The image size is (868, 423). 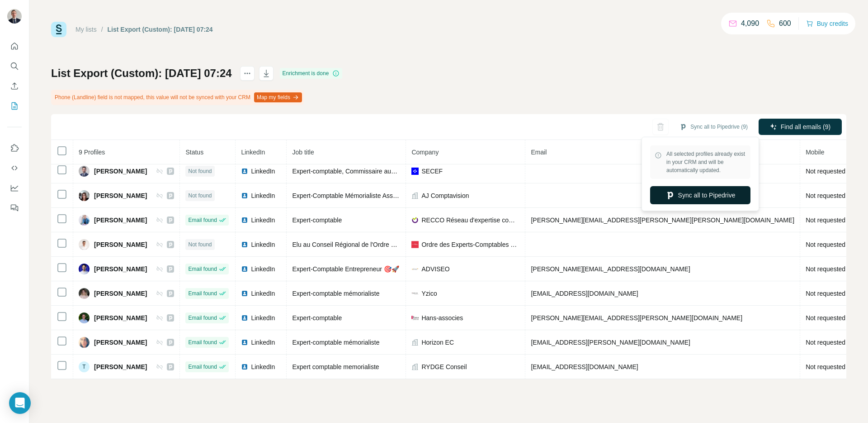 What do you see at coordinates (442, 317) in the screenshot?
I see `span: Hans-associes` at bounding box center [442, 317].